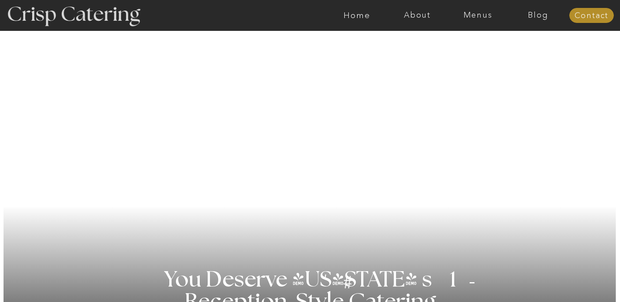 Image resolution: width=620 pixels, height=302 pixels. What do you see at coordinates (478, 15) in the screenshot?
I see `nav: Menus` at bounding box center [478, 15].